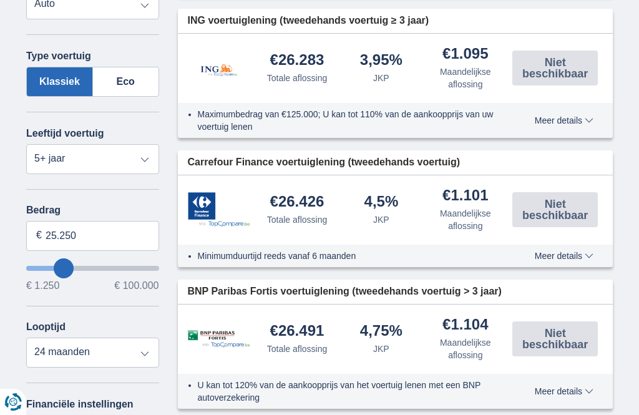 The width and height of the screenshot is (639, 415). What do you see at coordinates (80, 404) in the screenshot?
I see `label: Financiële instellingen` at bounding box center [80, 404].